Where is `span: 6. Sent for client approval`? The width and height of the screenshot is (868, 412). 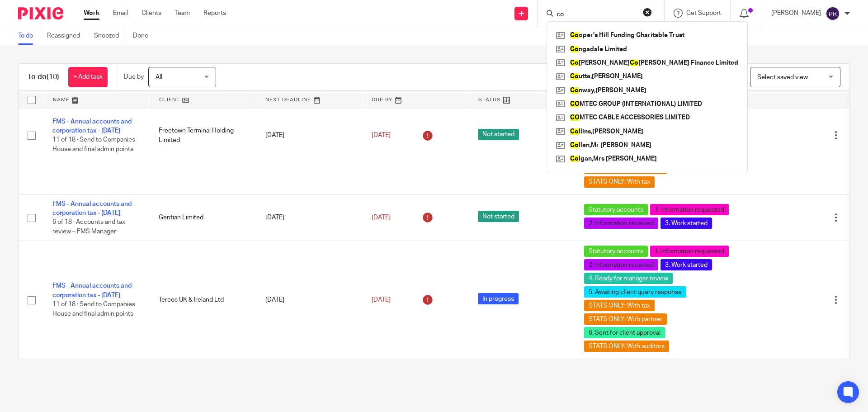 span: 6. Sent for client approval is located at coordinates (625, 333).